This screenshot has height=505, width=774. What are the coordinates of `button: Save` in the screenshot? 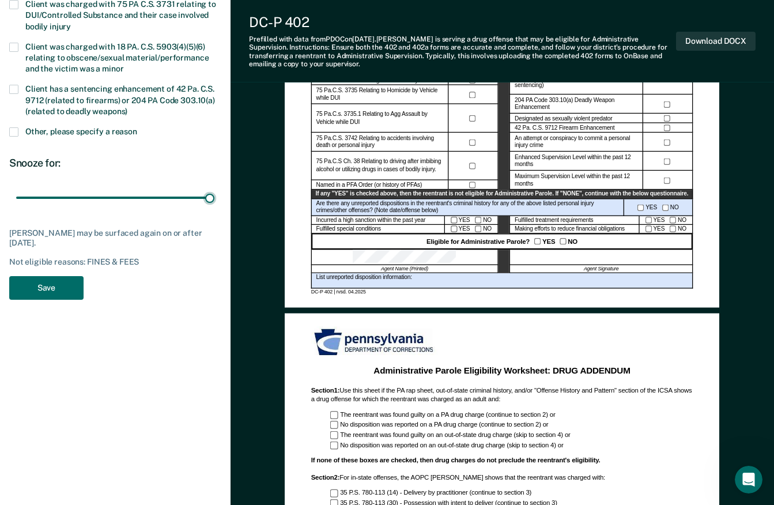 It's located at (46, 288).